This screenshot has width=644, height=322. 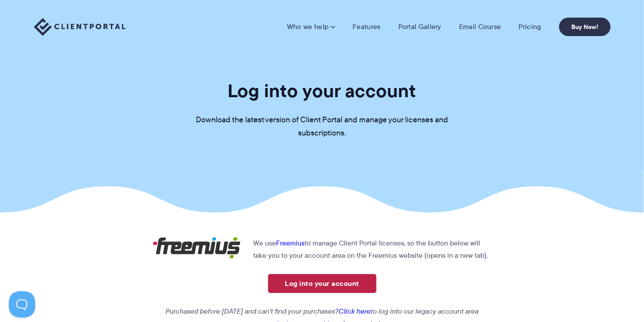 I want to click on a: Freemius, so click(x=290, y=243).